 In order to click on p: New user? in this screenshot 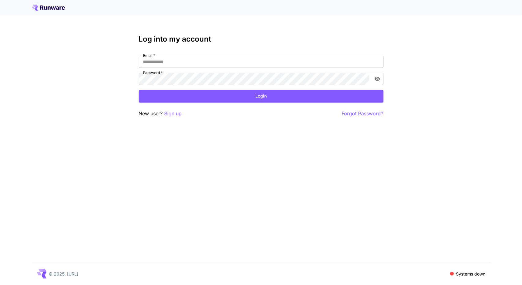, I will do `click(160, 113)`.